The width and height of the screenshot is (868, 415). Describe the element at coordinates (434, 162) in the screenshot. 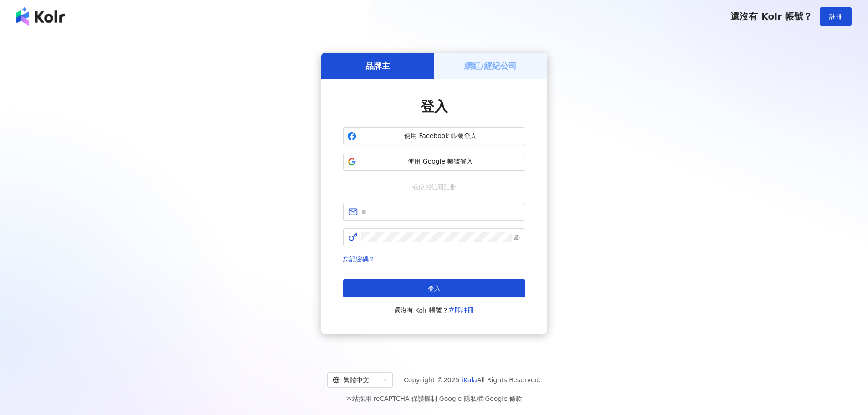

I see `button: 使用 Google 帳號登入` at that location.